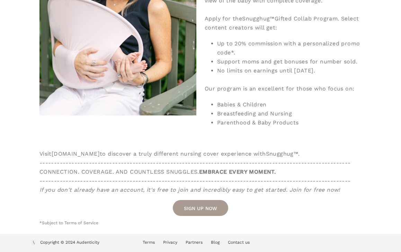  Describe the element at coordinates (200, 163) in the screenshot. I see `div: Visit to discover a truly different nursing cover experience with . -----------------------------...` at that location.